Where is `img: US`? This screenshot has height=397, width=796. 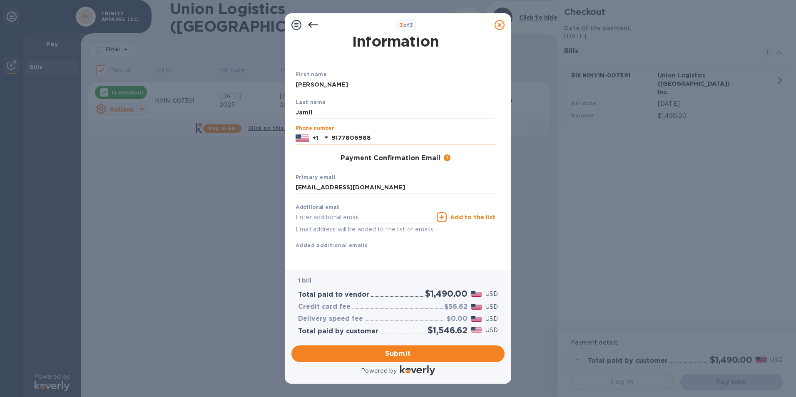 img: US is located at coordinates (302, 138).